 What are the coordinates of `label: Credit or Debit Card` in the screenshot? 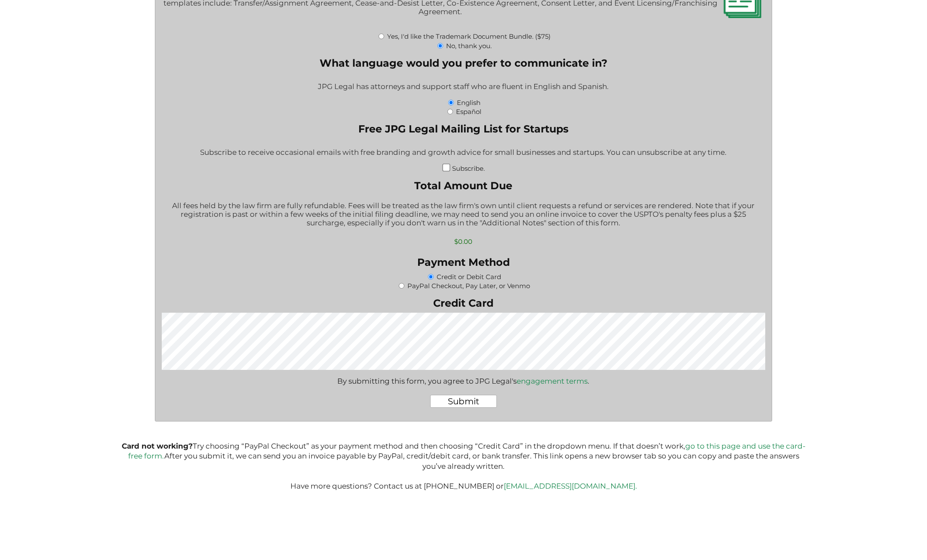 It's located at (469, 277).